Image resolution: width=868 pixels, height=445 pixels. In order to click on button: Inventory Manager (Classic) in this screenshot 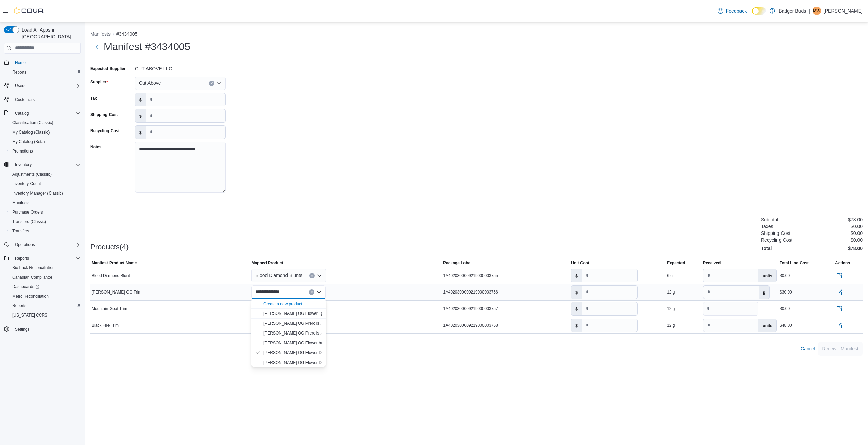, I will do `click(46, 193)`.